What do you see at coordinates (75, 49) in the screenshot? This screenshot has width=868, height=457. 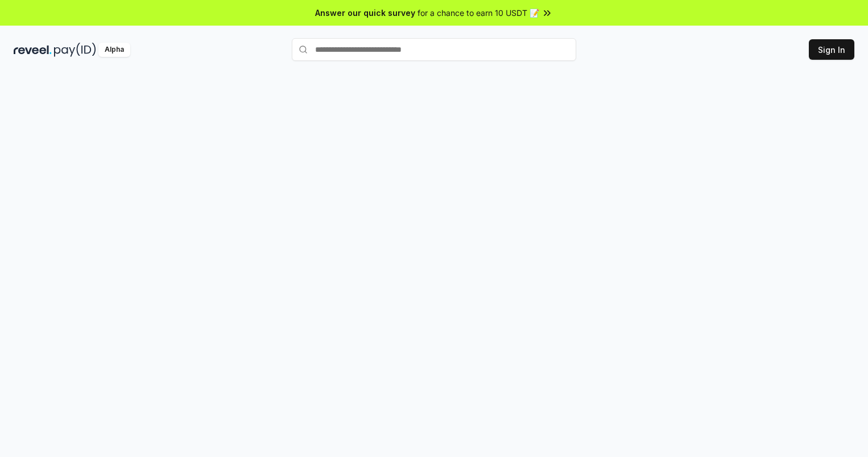 I see `img: pay_id` at bounding box center [75, 49].